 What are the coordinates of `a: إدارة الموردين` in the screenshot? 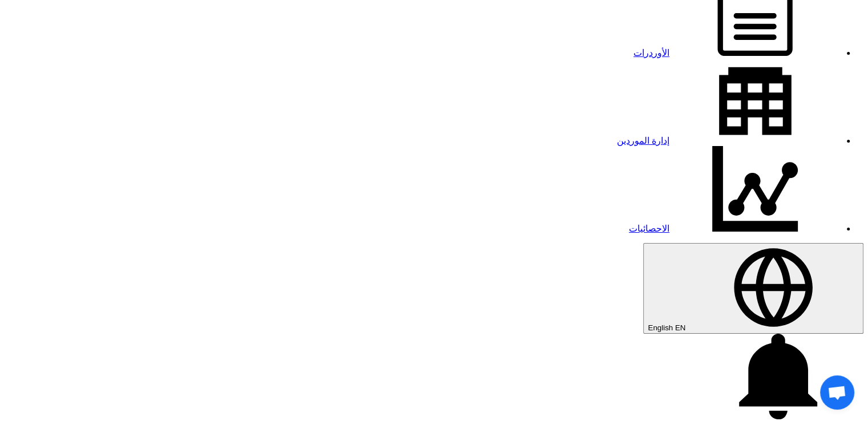 It's located at (728, 140).